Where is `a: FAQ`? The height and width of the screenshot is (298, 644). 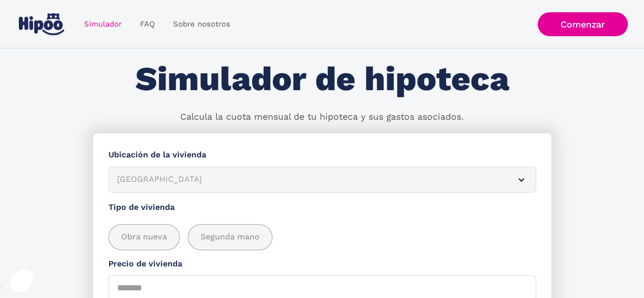 a: FAQ is located at coordinates (147, 24).